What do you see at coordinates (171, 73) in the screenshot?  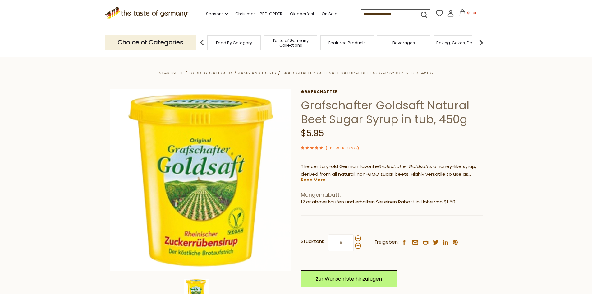 I see `a: Startseite` at bounding box center [171, 73].